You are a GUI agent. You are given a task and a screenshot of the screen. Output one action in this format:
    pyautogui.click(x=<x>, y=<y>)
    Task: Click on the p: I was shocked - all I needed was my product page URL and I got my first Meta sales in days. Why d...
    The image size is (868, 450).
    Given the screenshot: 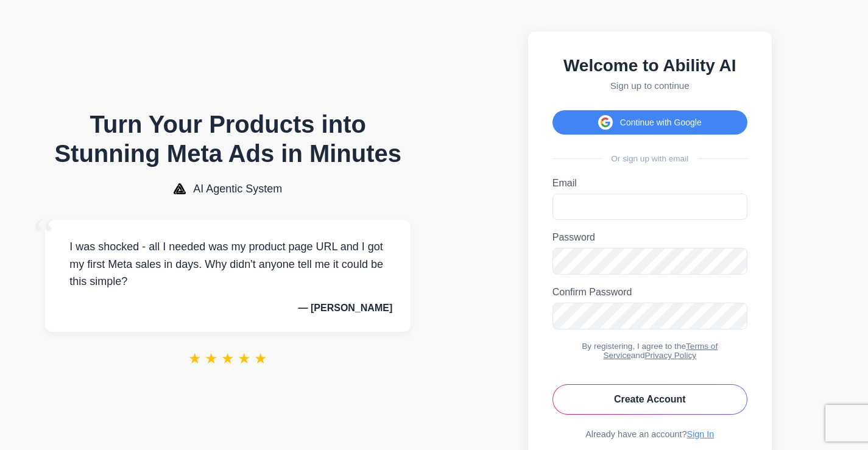 What is the action you would take?
    pyautogui.click(x=228, y=265)
    